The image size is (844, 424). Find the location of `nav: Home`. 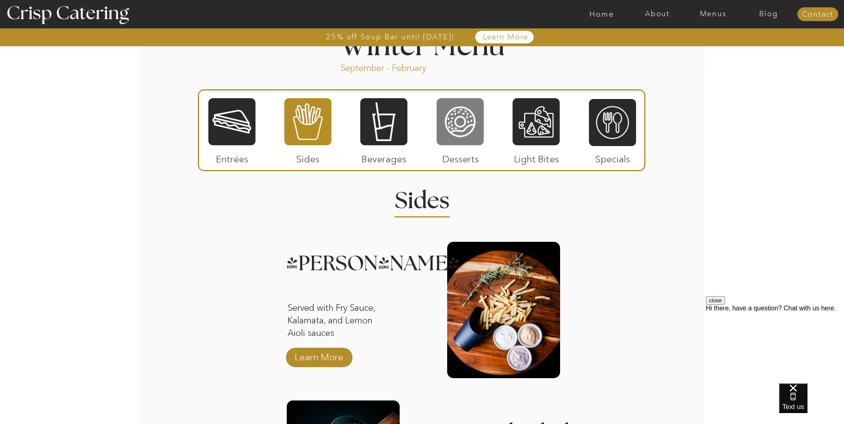

nav: Home is located at coordinates (601, 14).